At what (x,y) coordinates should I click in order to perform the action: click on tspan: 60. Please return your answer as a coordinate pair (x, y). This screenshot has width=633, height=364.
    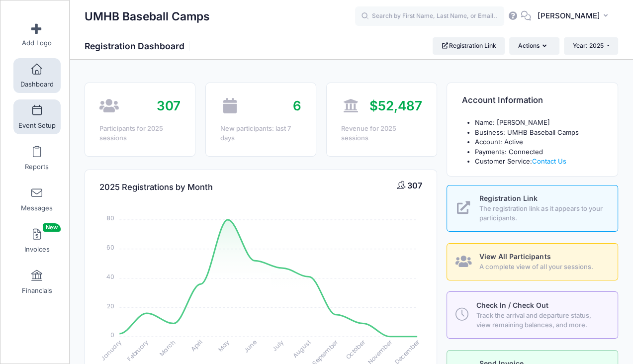
    Looking at the image, I should click on (111, 247).